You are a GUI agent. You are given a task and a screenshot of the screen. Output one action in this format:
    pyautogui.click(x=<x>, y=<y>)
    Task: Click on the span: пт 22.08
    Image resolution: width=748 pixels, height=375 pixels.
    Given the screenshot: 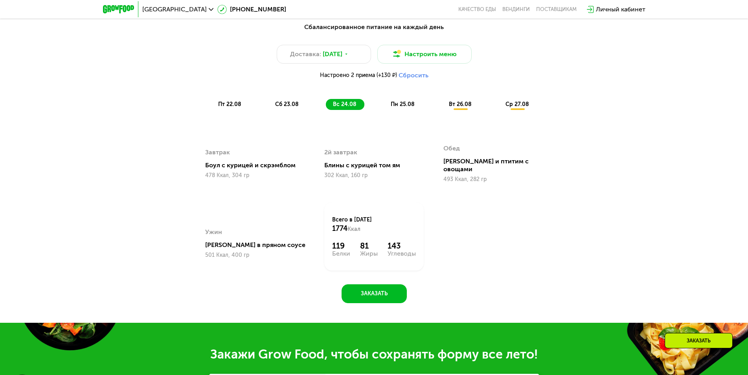 What is the action you would take?
    pyautogui.click(x=230, y=104)
    